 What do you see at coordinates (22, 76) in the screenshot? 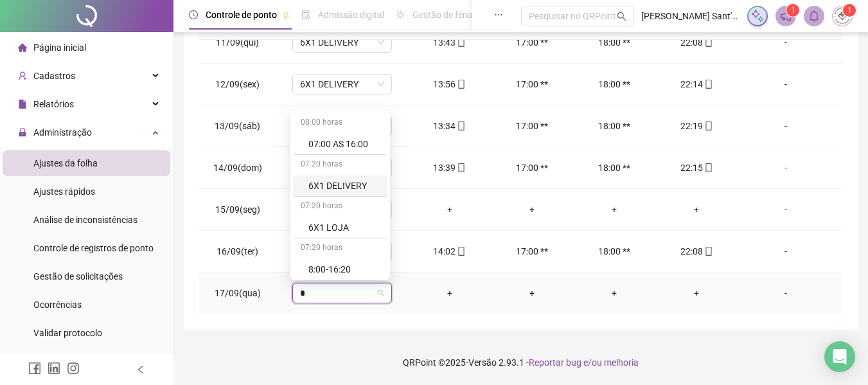
I see `span: user-add` at bounding box center [22, 76].